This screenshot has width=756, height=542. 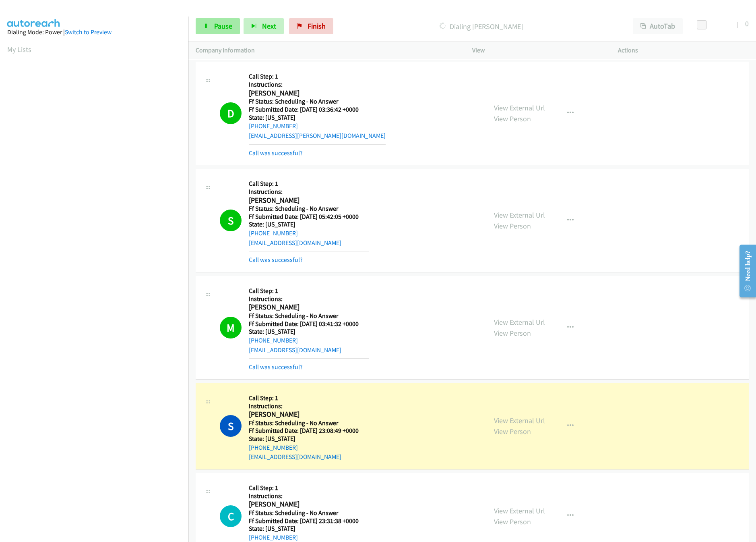 What do you see at coordinates (269, 26) in the screenshot?
I see `span: Next` at bounding box center [269, 26].